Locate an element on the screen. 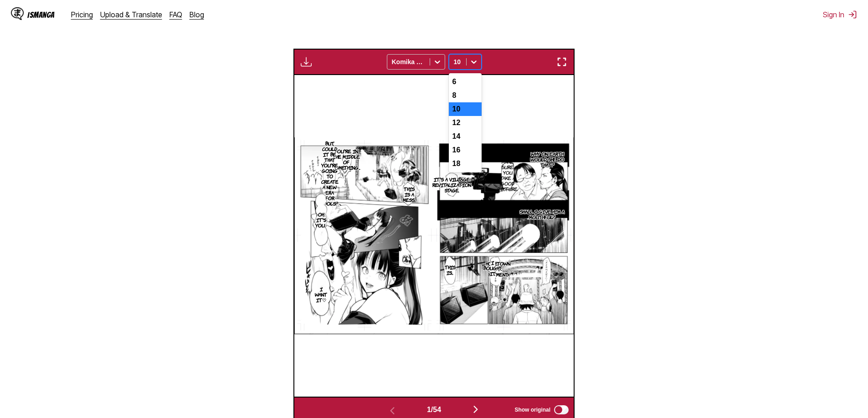 Image resolution: width=868 pixels, height=418 pixels. p: I bought it. is located at coordinates (492, 268).